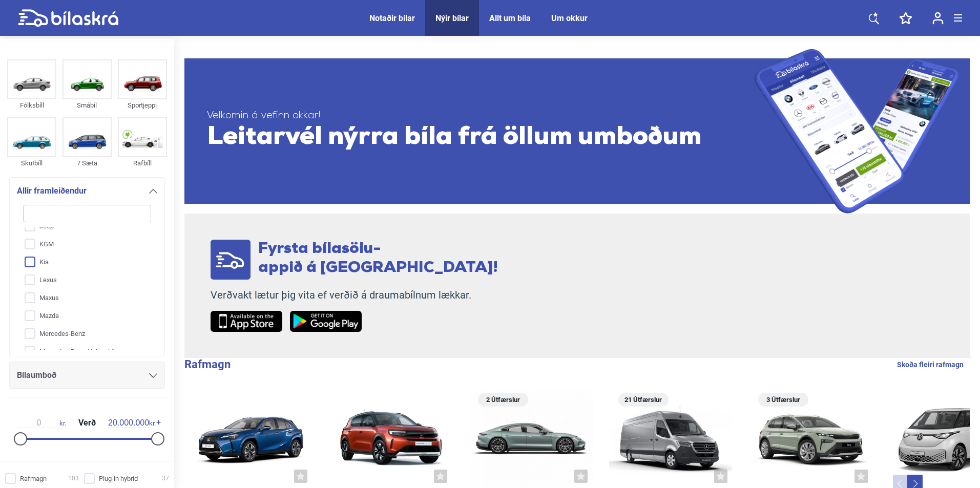 This screenshot has height=488, width=980. Describe the element at coordinates (503, 399) in the screenshot. I see `span: 2 Útfærslur` at that location.